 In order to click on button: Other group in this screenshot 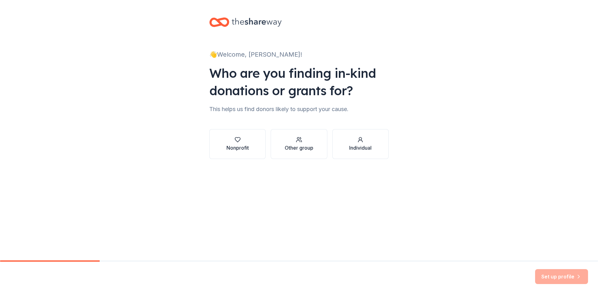, I will do `click(299, 144)`.